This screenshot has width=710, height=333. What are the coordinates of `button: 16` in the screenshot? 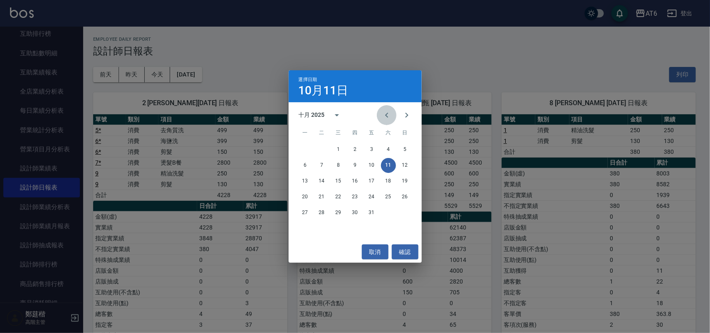 It's located at (355, 181).